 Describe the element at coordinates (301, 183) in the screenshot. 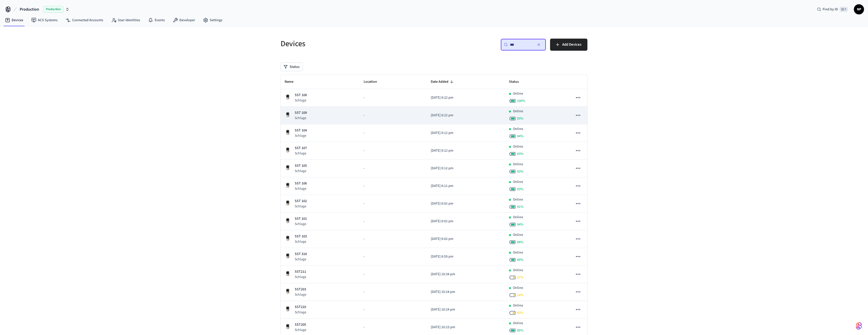

I see `p: SST 106` at that location.